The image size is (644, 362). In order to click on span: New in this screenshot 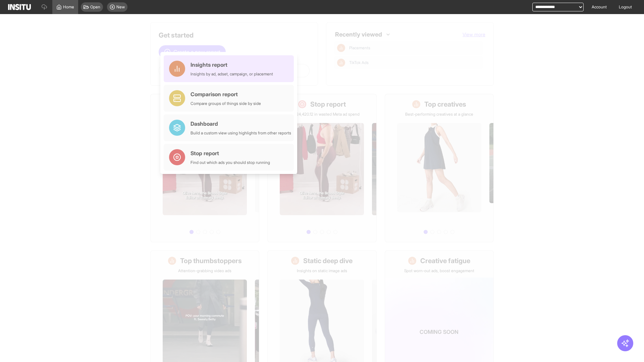, I will do `click(120, 7)`.